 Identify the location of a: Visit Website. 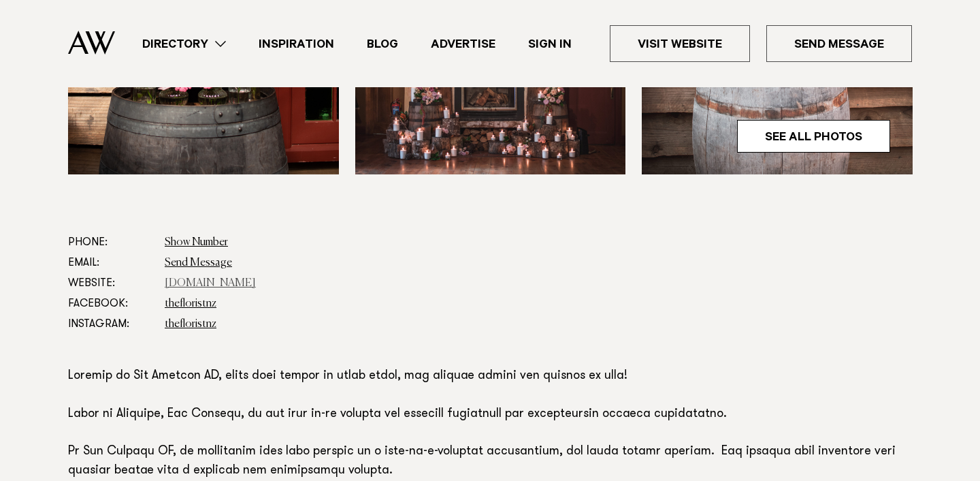
(680, 43).